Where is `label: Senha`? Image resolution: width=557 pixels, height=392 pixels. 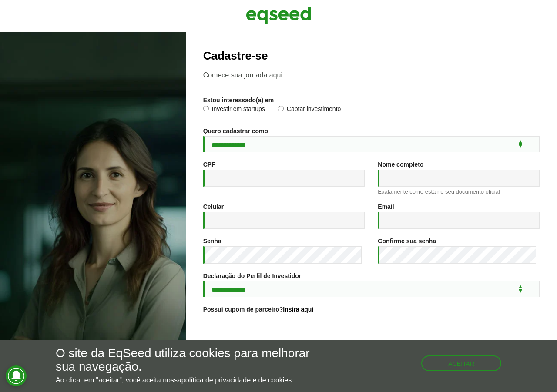
label: Senha is located at coordinates (212, 241).